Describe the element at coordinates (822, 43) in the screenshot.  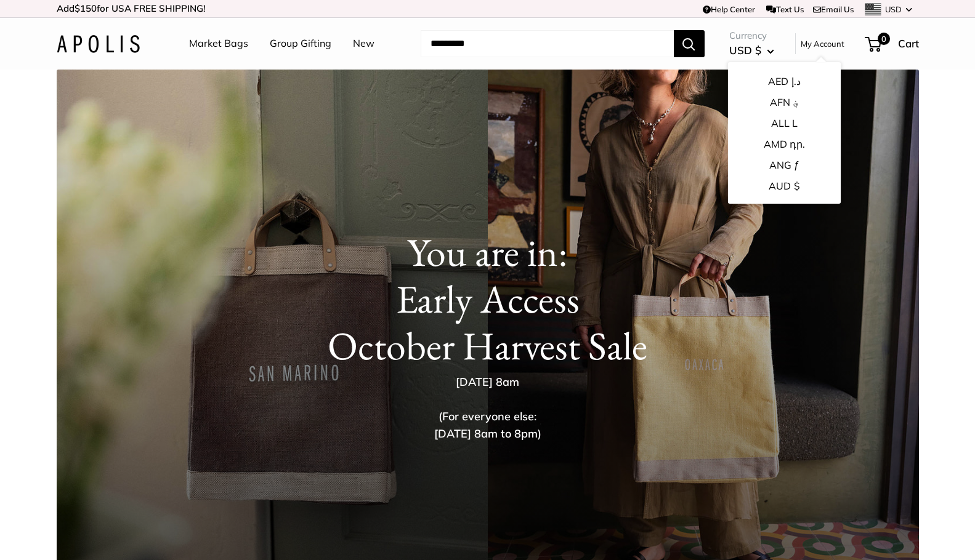
I see `a: My Account` at that location.